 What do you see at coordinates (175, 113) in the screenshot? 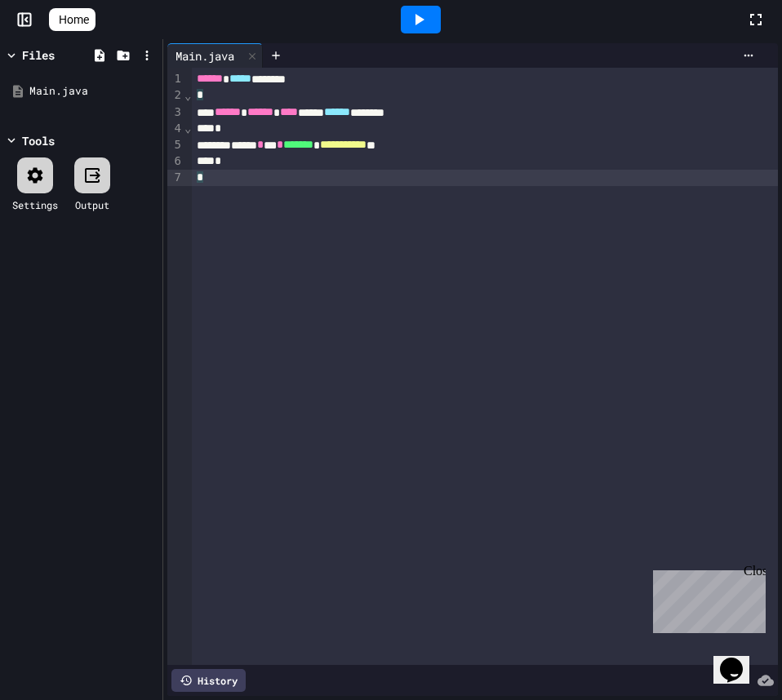
I see `div: 3` at bounding box center [175, 113].